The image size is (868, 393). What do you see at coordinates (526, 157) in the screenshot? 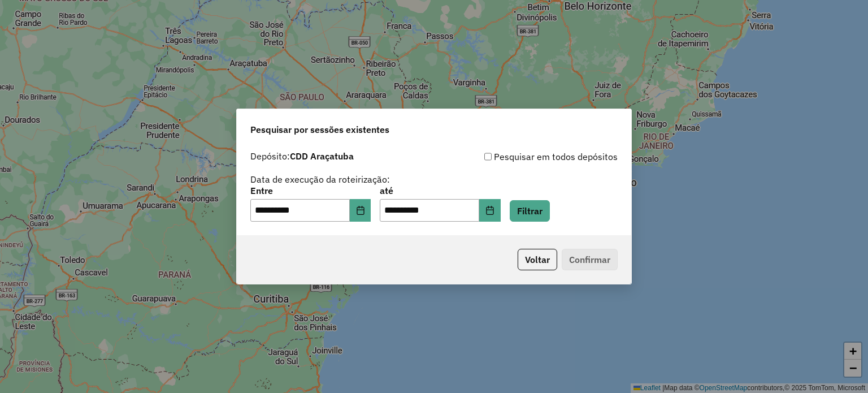
I see `div: Pesquisar em todos depósitos` at bounding box center [526, 157].